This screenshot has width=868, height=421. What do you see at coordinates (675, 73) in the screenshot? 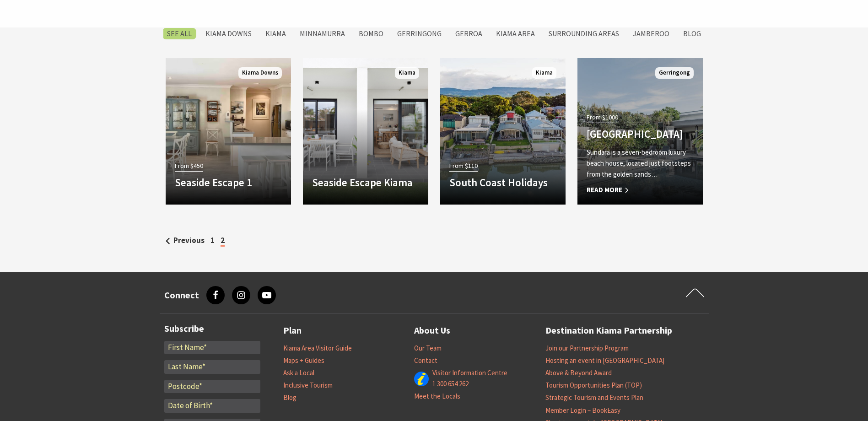
I see `span: Gerringong` at bounding box center [675, 73].